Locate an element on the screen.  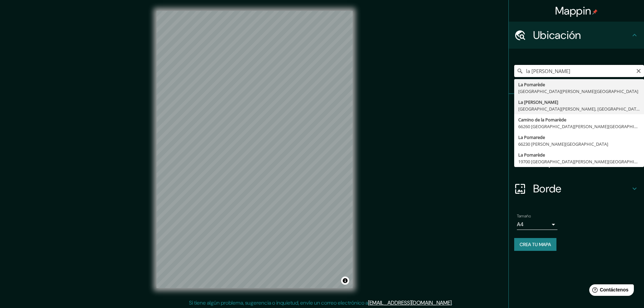
img: pin-icon.png is located at coordinates (595, 11).